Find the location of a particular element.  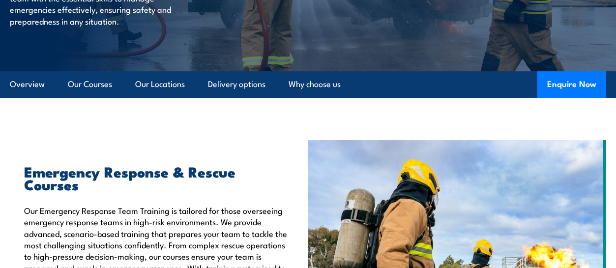

h2: Emergency Response & Rescue Courses is located at coordinates (159, 177).